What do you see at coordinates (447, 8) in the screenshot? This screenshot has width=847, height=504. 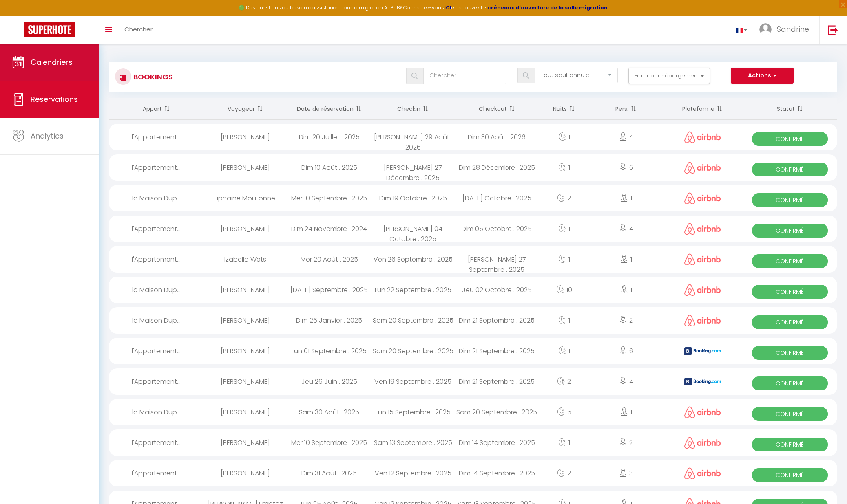 I see `strong: ICI` at bounding box center [447, 8].